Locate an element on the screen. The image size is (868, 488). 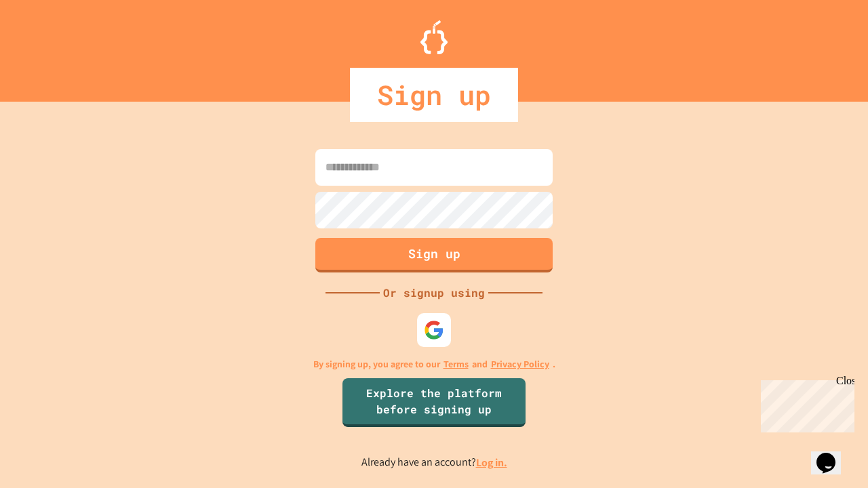
div: Sign up is located at coordinates (434, 95).